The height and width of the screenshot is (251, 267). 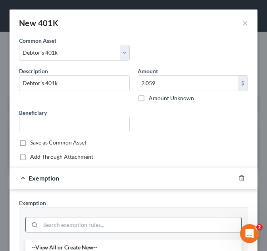 I want to click on input: 0.00, so click(x=188, y=83).